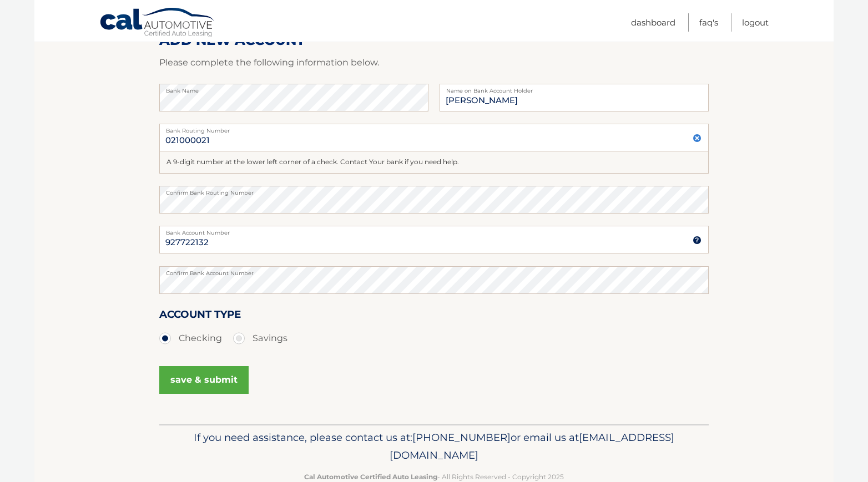 This screenshot has height=482, width=868. Describe the element at coordinates (709, 22) in the screenshot. I see `a: FAQ's` at that location.